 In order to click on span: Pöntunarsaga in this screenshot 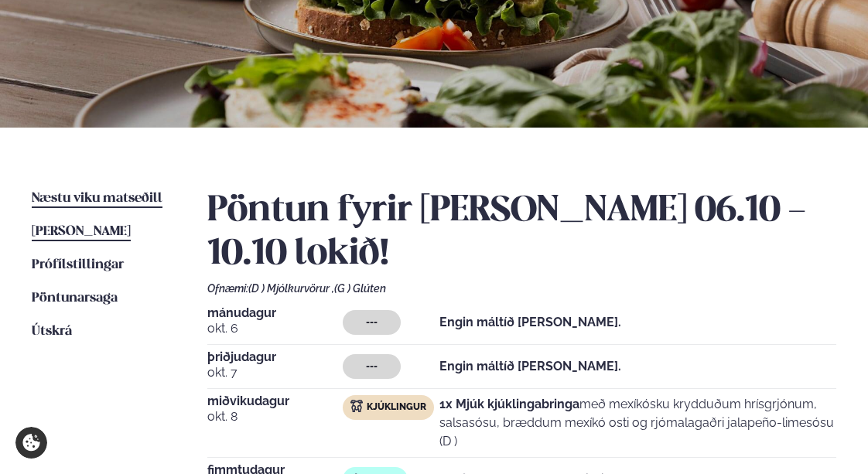, I will do `click(74, 298)`.